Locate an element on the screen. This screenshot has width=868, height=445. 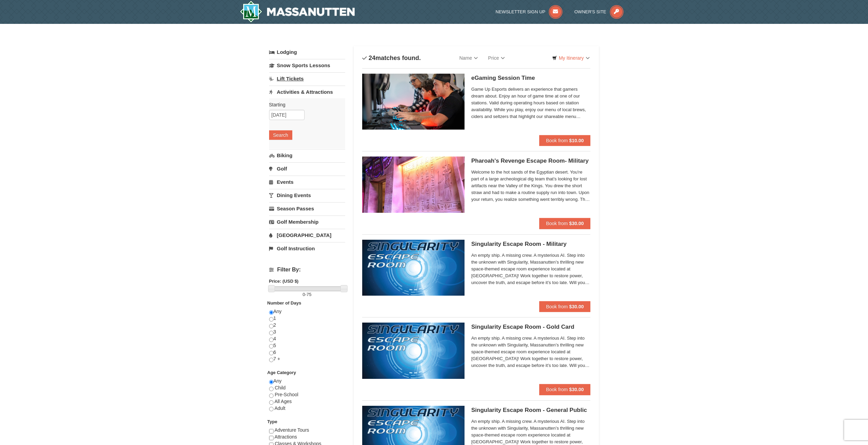
span: 24 is located at coordinates (372, 58).